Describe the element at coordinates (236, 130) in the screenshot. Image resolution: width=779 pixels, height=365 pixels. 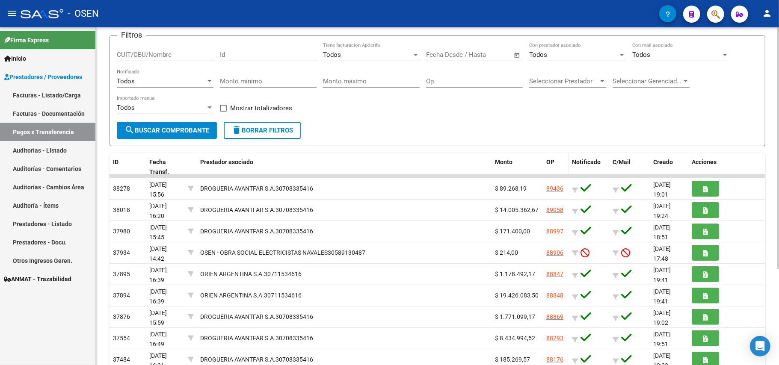
I see `mat-icon: delete` at that location.